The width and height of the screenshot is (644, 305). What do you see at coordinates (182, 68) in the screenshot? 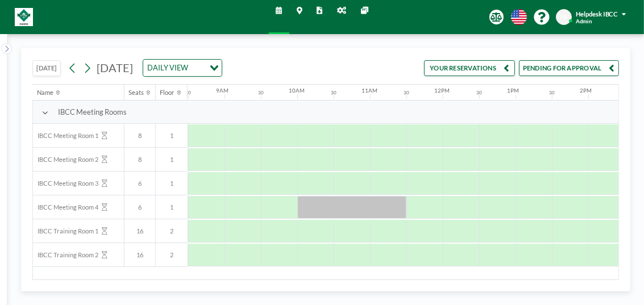
I see `div: Search for option` at bounding box center [182, 68].